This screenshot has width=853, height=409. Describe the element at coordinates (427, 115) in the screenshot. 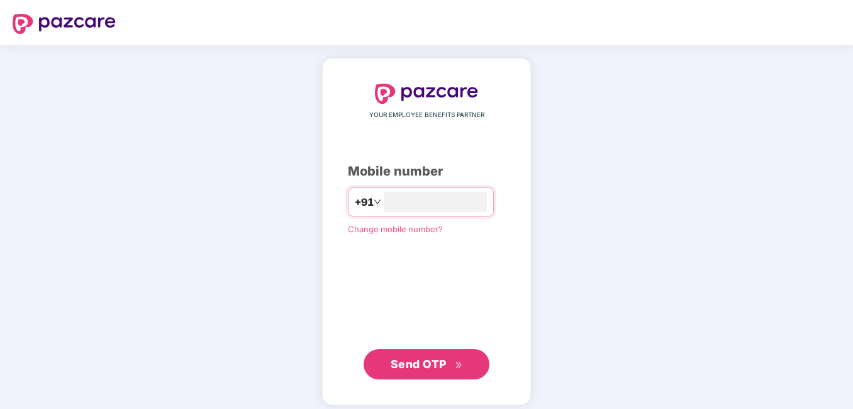

I see `span: YOUR EMPLOYEE BENEFITS PARTNER` at that location.